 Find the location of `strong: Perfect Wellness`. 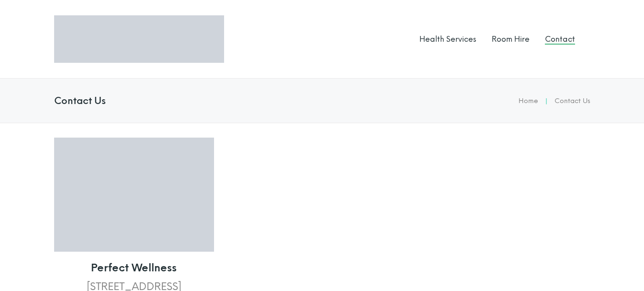

strong: Perfect Wellness is located at coordinates (134, 267).